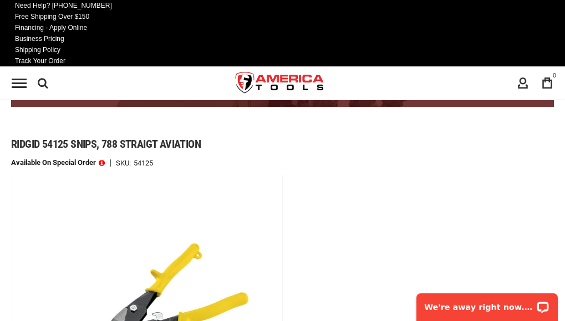 The width and height of the screenshot is (565, 321). I want to click on a: Free Shipping Over $150, so click(52, 17).